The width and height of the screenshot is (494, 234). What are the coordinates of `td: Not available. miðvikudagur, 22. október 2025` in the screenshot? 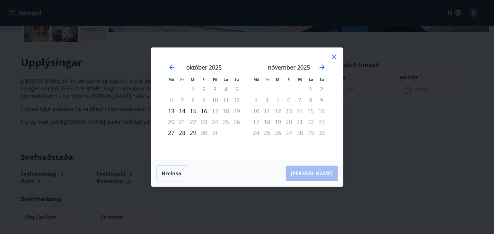 It's located at (193, 122).